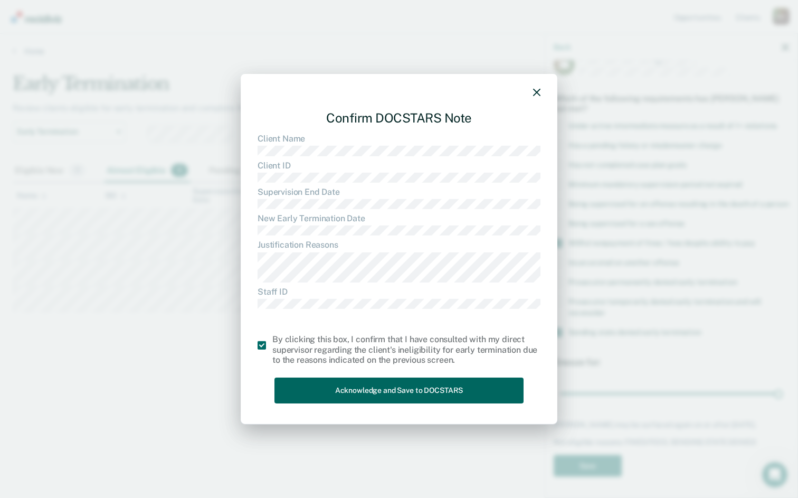 Image resolution: width=798 pixels, height=498 pixels. I want to click on button: Acknowledge and Save to DOCSTARS, so click(399, 390).